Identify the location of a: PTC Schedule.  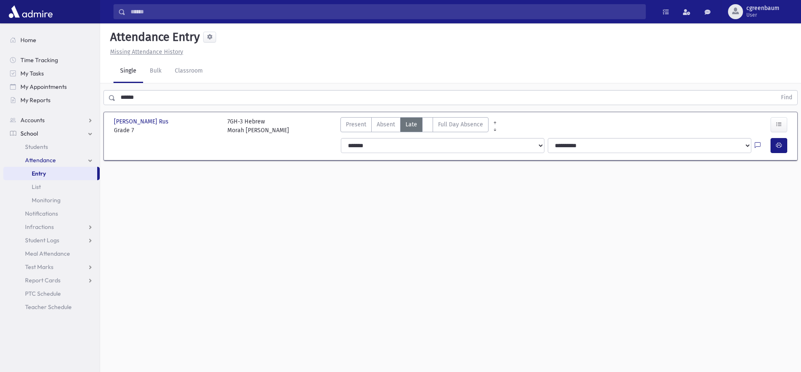
(51, 294).